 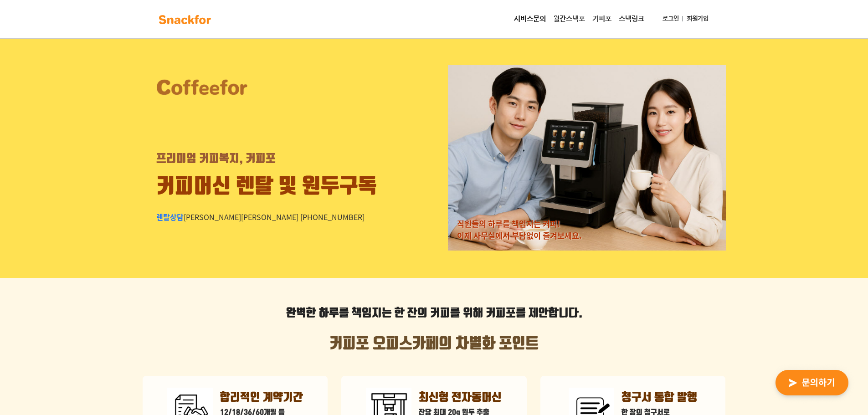 What do you see at coordinates (262, 397) in the screenshot?
I see `p: 합리적인 계약기간` at bounding box center [262, 397].